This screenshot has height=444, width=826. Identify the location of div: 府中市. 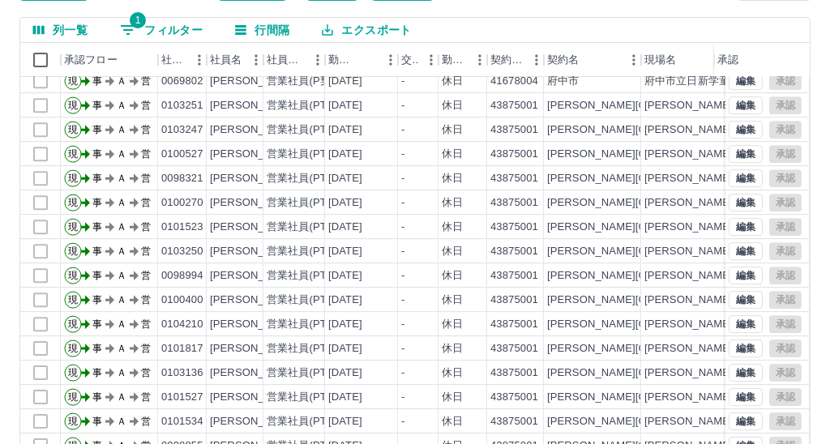
(563, 81).